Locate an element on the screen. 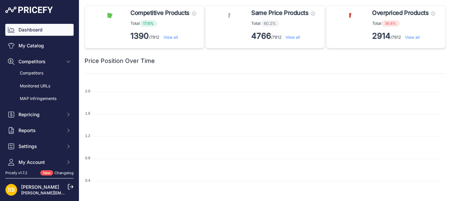 This screenshot has height=201, width=451. strong: 2914 is located at coordinates (382, 36).